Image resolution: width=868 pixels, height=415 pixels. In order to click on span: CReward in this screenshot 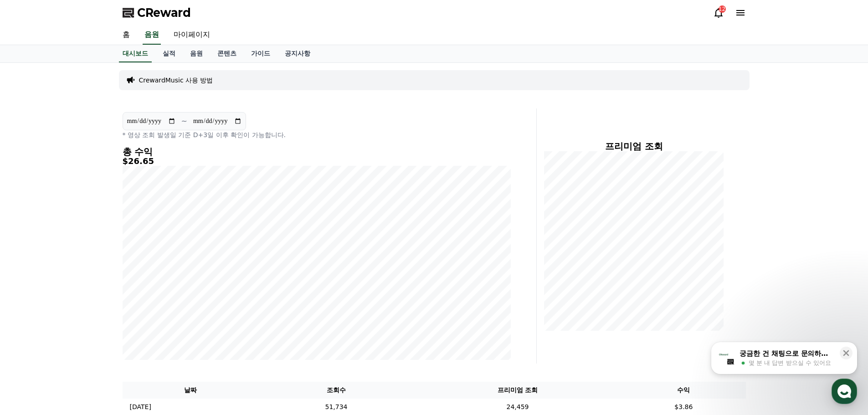, I will do `click(164, 13)`.